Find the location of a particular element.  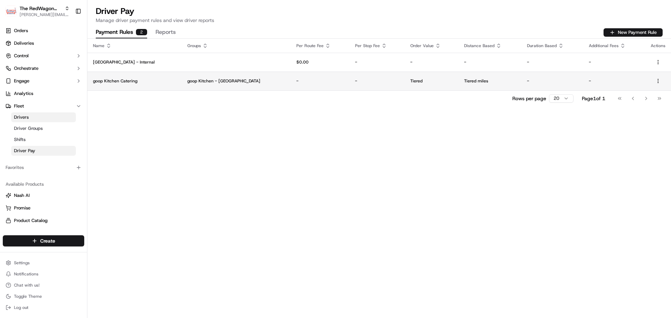

button: Nash AI is located at coordinates (43, 196).